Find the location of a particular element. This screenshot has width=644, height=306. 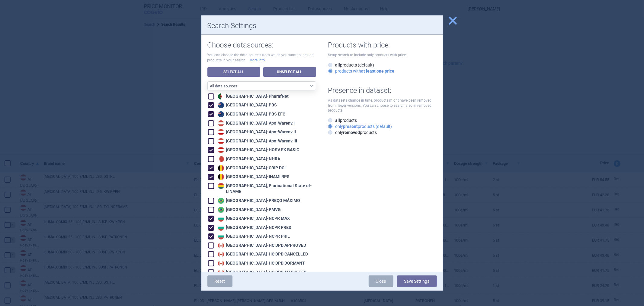

p: You can choose the data sources from which you want to include products in your search. is located at coordinates (262, 58).